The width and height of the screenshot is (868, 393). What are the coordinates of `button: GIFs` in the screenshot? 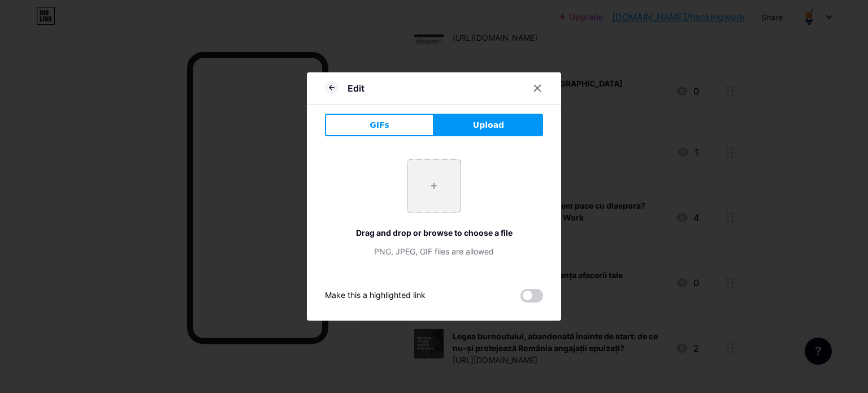 It's located at (379, 125).